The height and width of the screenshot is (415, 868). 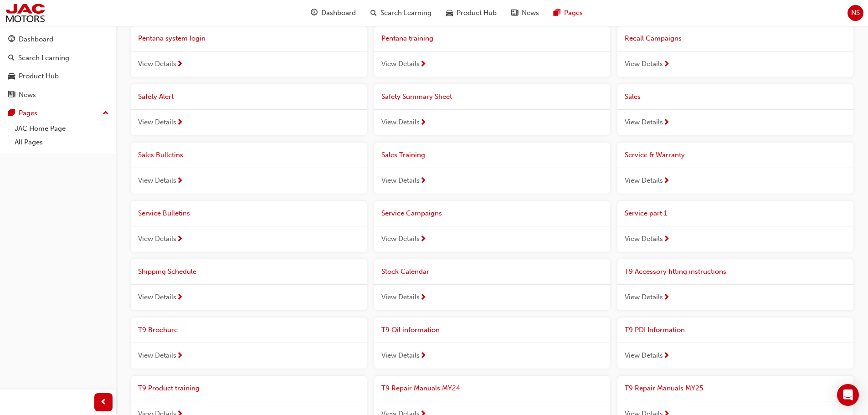 What do you see at coordinates (172, 38) in the screenshot?
I see `span: Pentana system login` at bounding box center [172, 38].